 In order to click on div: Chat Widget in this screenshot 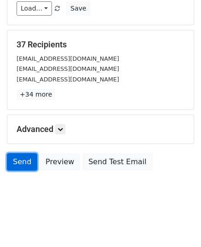, I will do `click(178, 225)`.